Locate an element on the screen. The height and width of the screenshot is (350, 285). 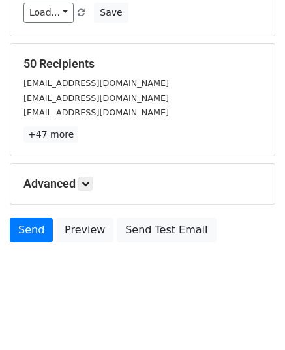
h5: Advanced is located at coordinates (142, 184).